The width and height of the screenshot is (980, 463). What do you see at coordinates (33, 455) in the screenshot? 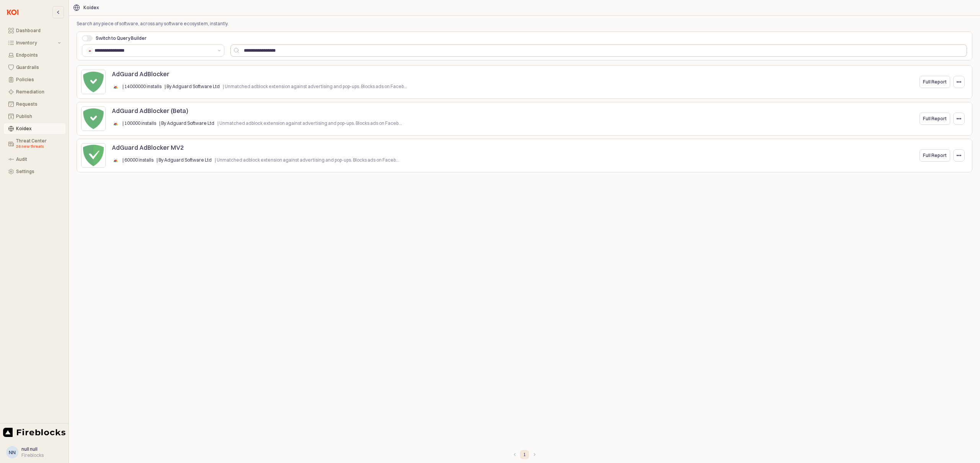
I see `div: Fireblocks` at bounding box center [33, 455].